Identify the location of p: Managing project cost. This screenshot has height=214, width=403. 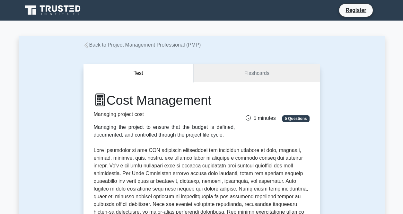
(165, 114).